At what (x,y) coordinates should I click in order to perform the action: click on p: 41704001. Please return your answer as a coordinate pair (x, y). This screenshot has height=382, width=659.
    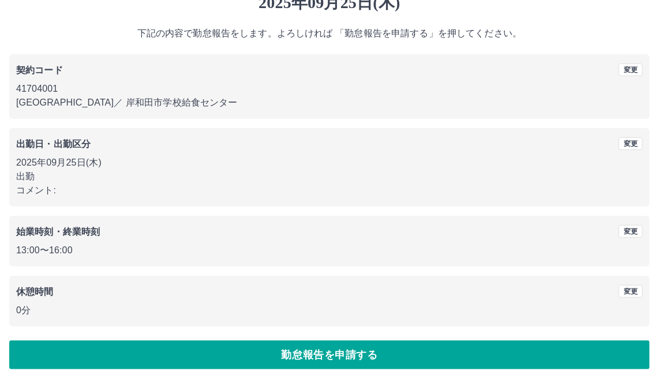
    Looking at the image, I should click on (330, 89).